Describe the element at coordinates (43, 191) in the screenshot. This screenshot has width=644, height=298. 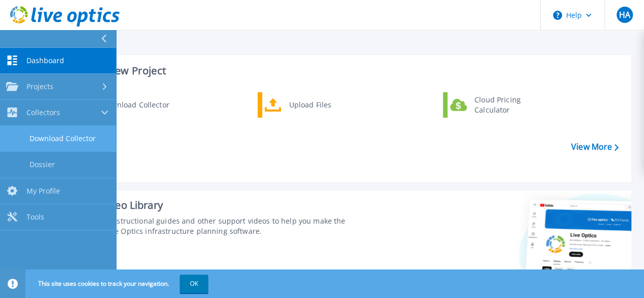
I see `span: My Profile` at that location.